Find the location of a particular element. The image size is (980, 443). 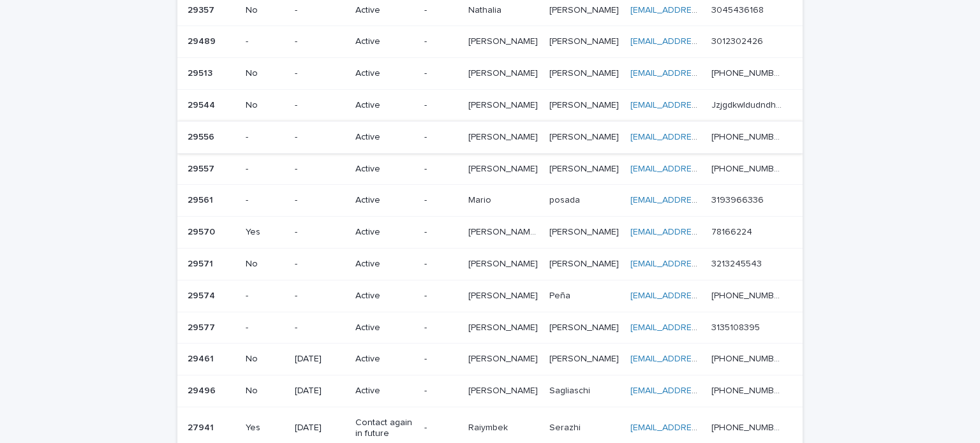

p: 27941 is located at coordinates (202, 426).